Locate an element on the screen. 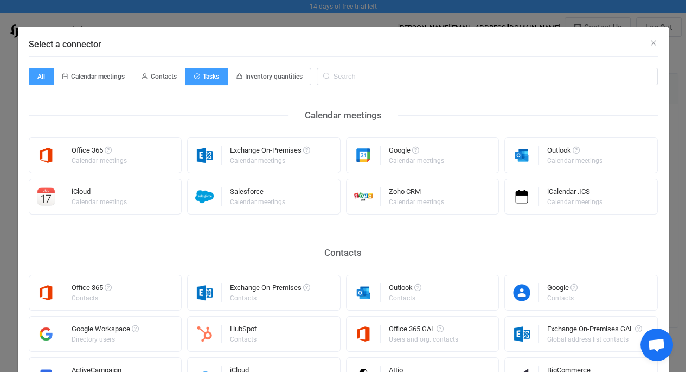 The image size is (686, 372). button: Close is located at coordinates (654, 43).